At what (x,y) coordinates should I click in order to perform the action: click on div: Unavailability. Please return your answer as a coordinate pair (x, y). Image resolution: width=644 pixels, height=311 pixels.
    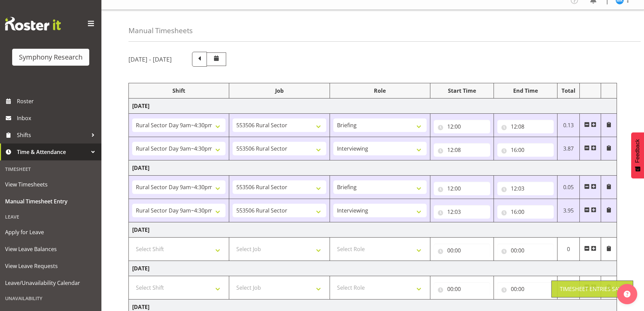
    Looking at the image, I should click on (51, 298).